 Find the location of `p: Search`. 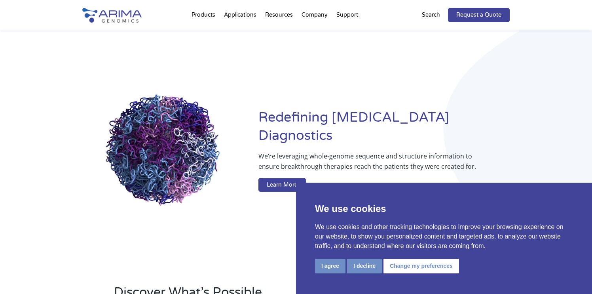

p: Search is located at coordinates (431, 15).